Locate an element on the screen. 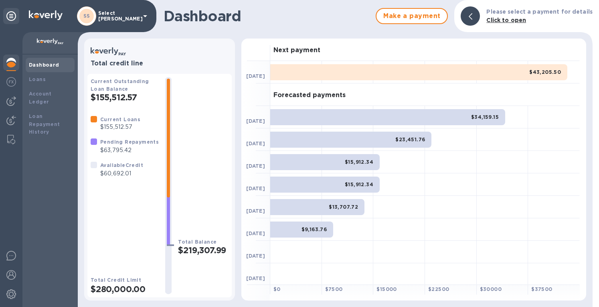 The image size is (599, 307). b: Dashboard is located at coordinates (44, 65).